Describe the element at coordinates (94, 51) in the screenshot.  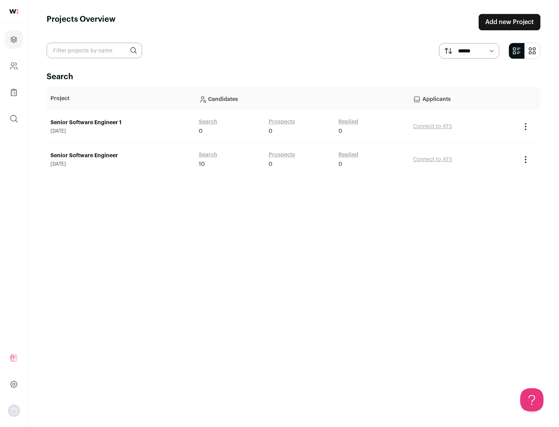
I see `input: Filter projects by name` at that location.